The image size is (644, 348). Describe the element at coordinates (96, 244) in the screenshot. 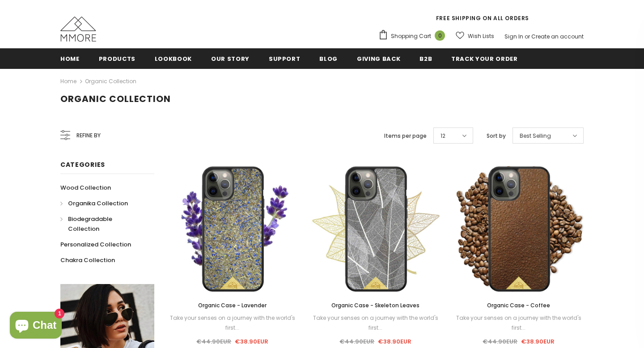

I see `a: Personalized Collection` at that location.